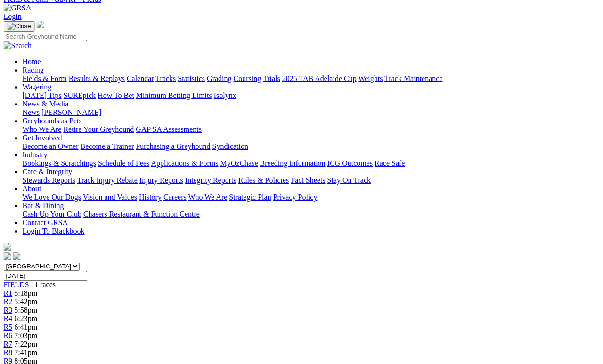  Describe the element at coordinates (45, 36) in the screenshot. I see `input: Search` at that location.